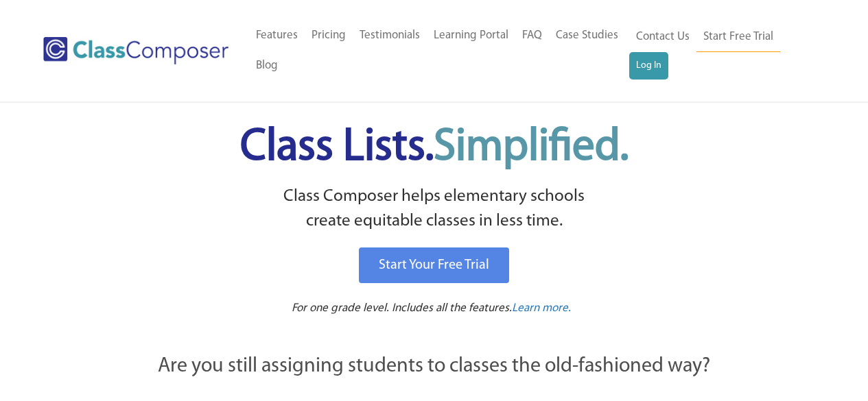 This screenshot has height=401, width=868. Describe the element at coordinates (542, 308) in the screenshot. I see `span: Learn more.` at that location.